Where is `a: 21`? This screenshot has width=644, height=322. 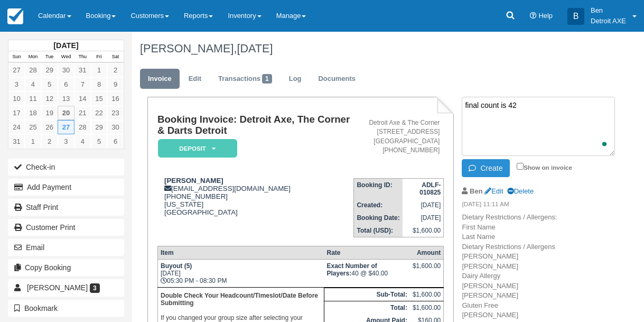
a: 21 is located at coordinates (82, 112).